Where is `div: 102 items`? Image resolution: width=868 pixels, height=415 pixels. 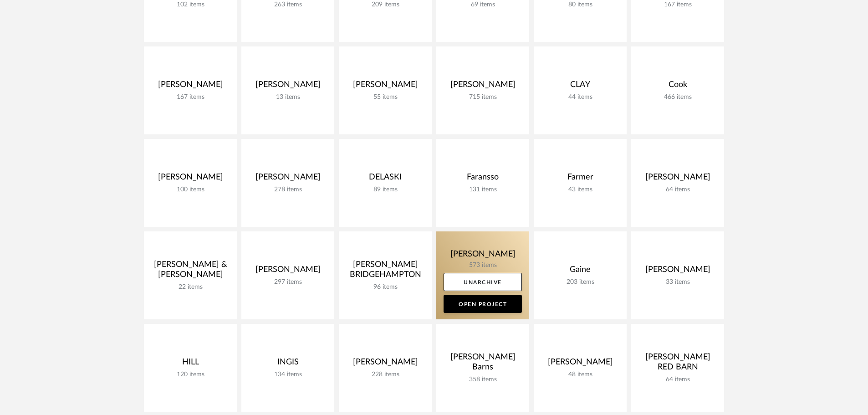 div: 102 items is located at coordinates (190, 5).